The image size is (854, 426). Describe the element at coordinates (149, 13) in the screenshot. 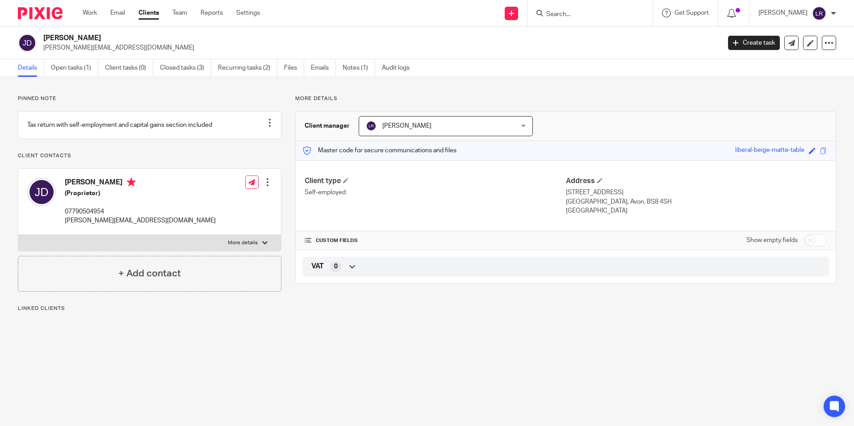

I see `a: Clients` at that location.